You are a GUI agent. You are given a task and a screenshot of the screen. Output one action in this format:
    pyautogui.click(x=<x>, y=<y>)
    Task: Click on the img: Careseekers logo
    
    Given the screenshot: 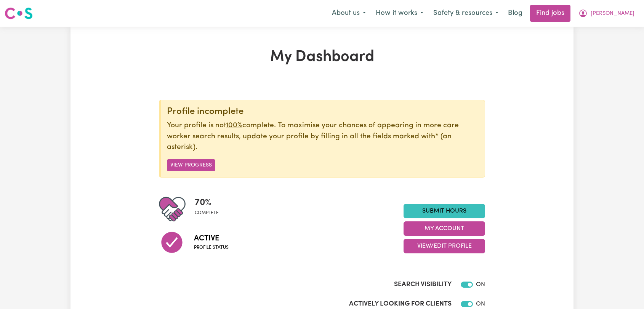 What is the action you would take?
    pyautogui.click(x=19, y=13)
    